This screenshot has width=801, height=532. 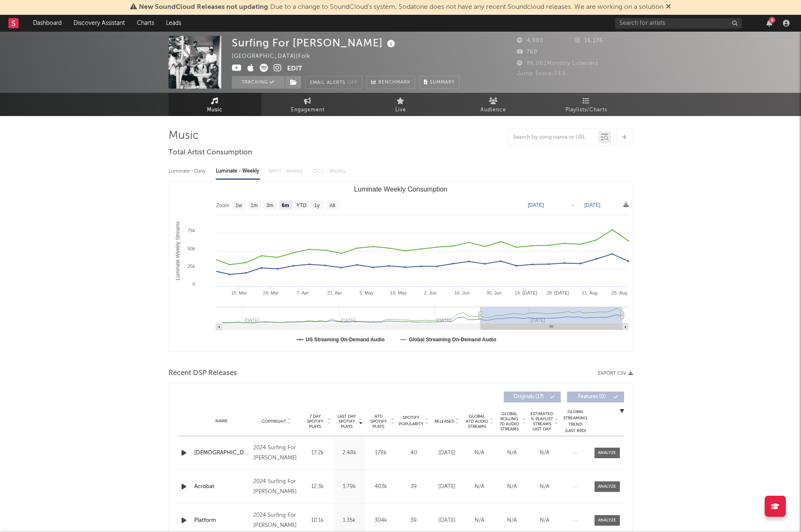 What do you see at coordinates (334, 293) in the screenshot?
I see `text: 21. Apr` at bounding box center [334, 293].